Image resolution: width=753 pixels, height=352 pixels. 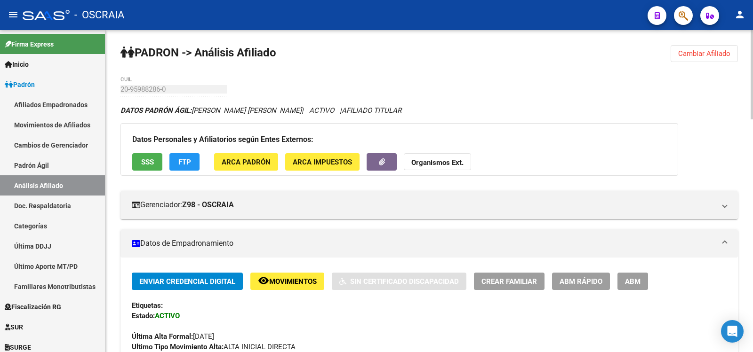 What do you see at coordinates (322, 162) in the screenshot?
I see `button: ARCA Impuestos` at bounding box center [322, 162].